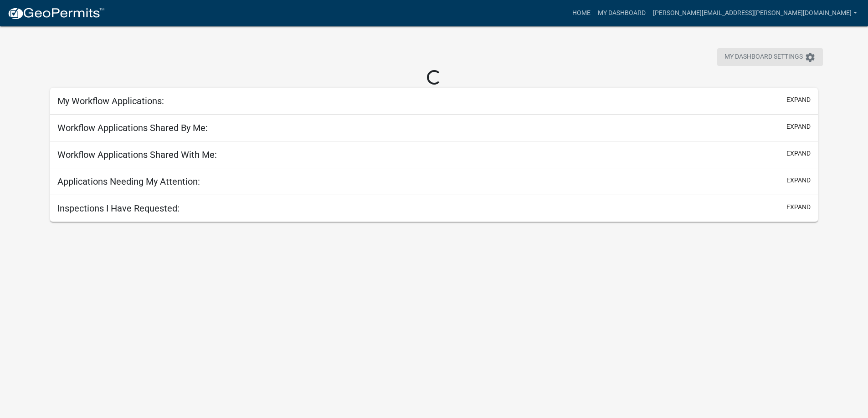 The width and height of the screenshot is (868, 418). I want to click on h5: Applications Needing My Attention:, so click(128, 182).